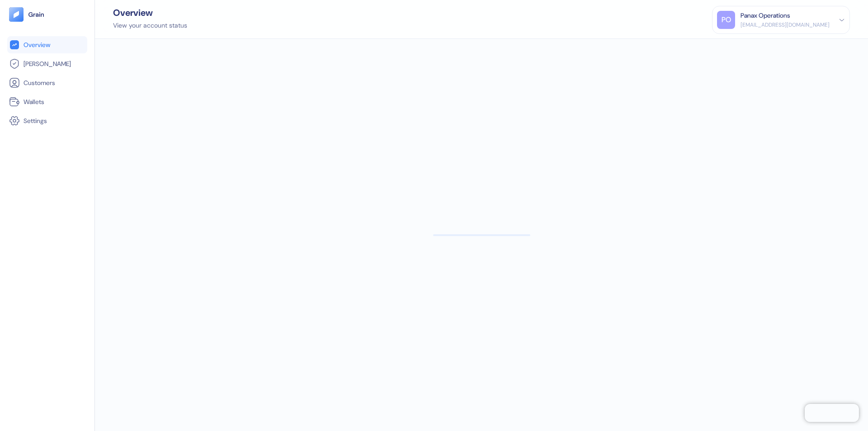 The height and width of the screenshot is (431, 868). I want to click on span: Customers, so click(39, 83).